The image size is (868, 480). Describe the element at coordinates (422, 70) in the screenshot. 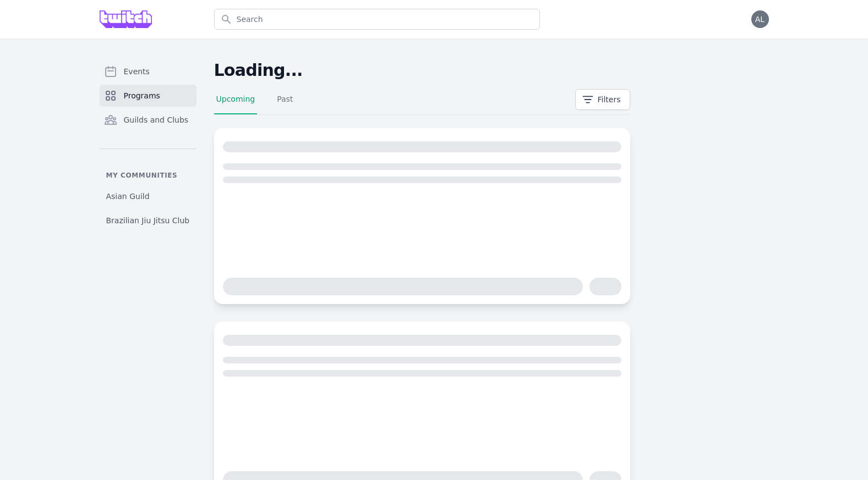

I see `h2: Loading...` at that location.